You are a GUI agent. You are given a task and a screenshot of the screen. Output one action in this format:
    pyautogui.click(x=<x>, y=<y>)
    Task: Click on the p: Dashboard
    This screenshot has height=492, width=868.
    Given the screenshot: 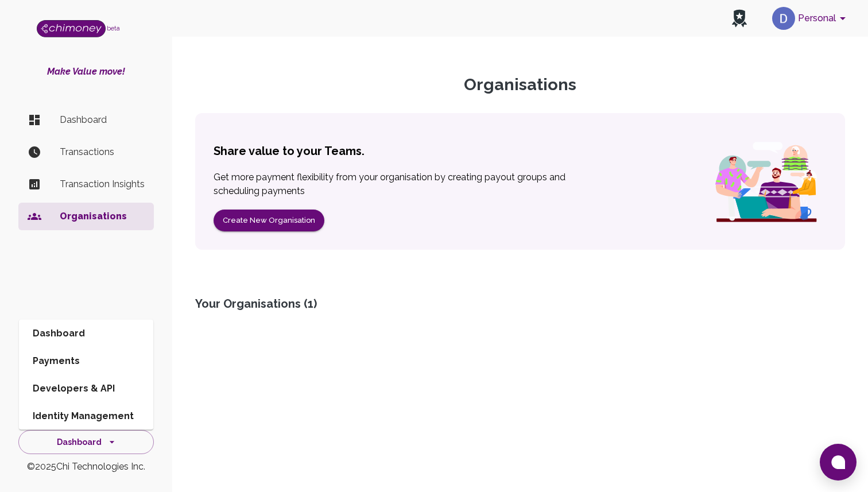 What is the action you would take?
    pyautogui.click(x=102, y=120)
    